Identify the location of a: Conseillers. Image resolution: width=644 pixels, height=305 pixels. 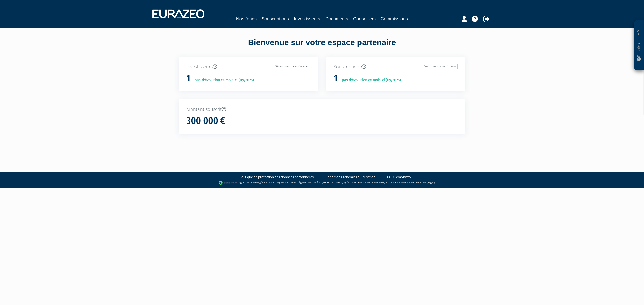
(364, 19).